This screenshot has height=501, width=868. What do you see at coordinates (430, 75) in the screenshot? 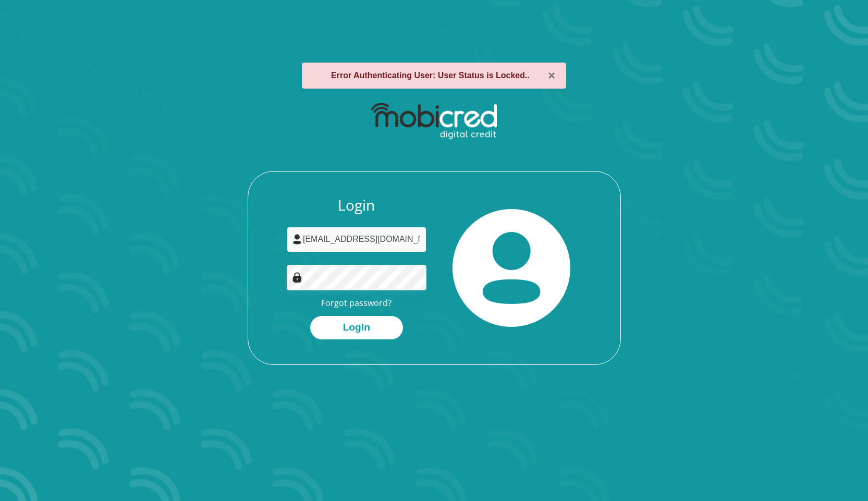
I see `strong: Error Authenticating User: User Status is Locked..` at bounding box center [430, 75].